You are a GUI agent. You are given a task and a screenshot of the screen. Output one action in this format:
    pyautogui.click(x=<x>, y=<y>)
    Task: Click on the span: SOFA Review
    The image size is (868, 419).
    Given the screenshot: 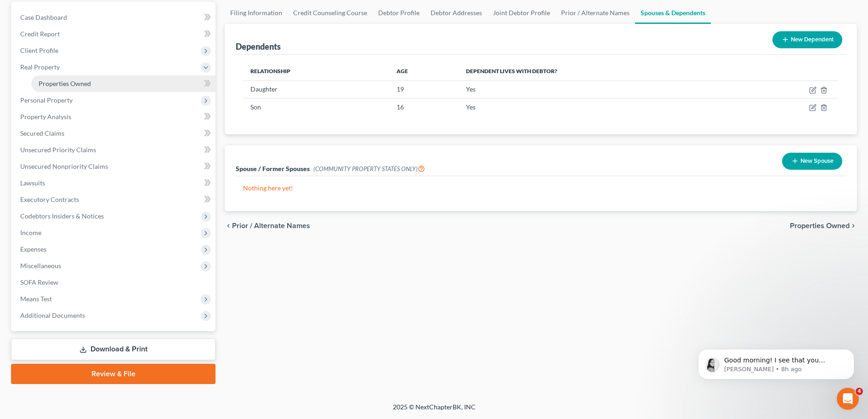 What is the action you would take?
    pyautogui.click(x=39, y=282)
    